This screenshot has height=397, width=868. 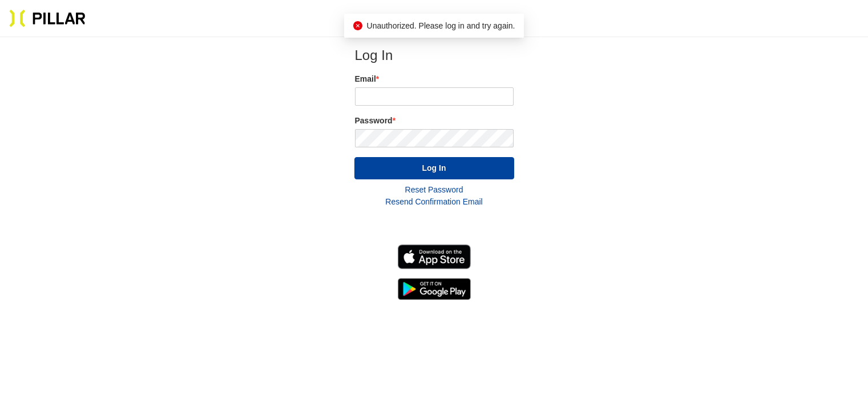 What do you see at coordinates (434, 201) in the screenshot?
I see `a: Resend Confirmation Email` at bounding box center [434, 201].